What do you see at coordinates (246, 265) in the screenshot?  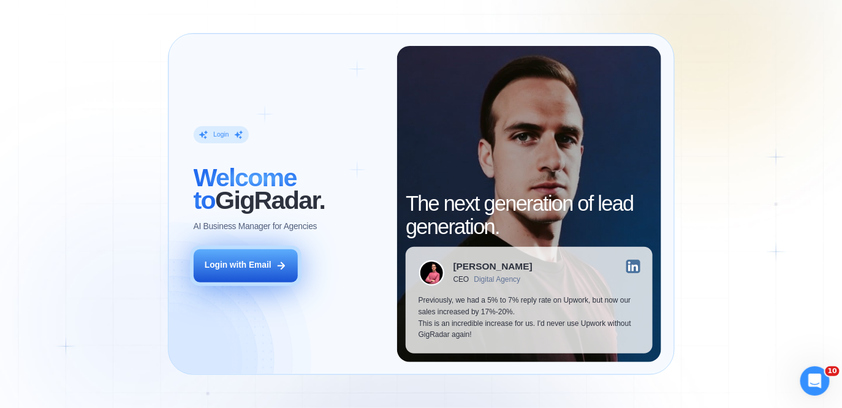 I see `button: Login with Email` at bounding box center [246, 265].